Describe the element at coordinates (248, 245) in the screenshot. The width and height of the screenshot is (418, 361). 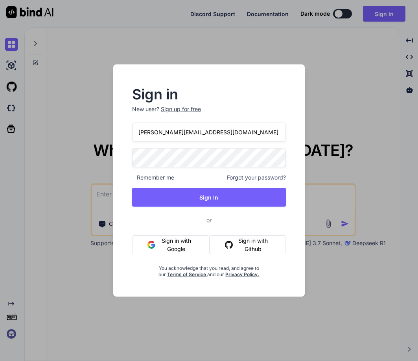
I see `button: Sign in with Github` at that location.